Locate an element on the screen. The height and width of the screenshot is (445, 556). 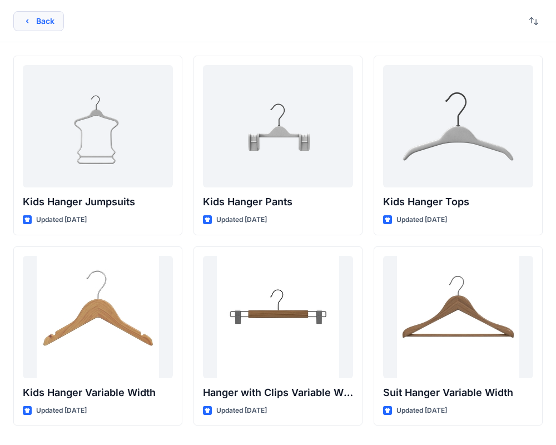
a: Suit Hanger Variable Width is located at coordinates (458, 317).